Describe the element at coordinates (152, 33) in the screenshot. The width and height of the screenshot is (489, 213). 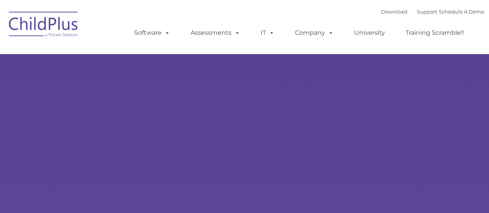
I see `a: Software` at that location.